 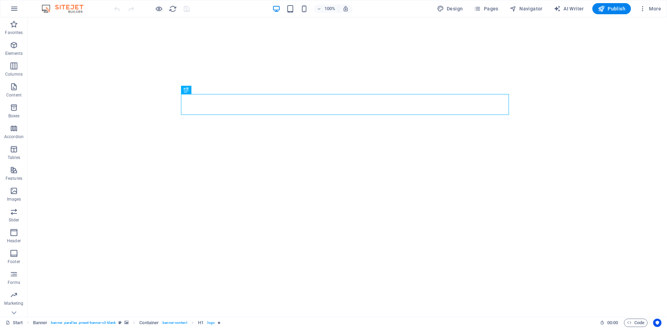 I want to click on span: AI Writer, so click(x=569, y=9).